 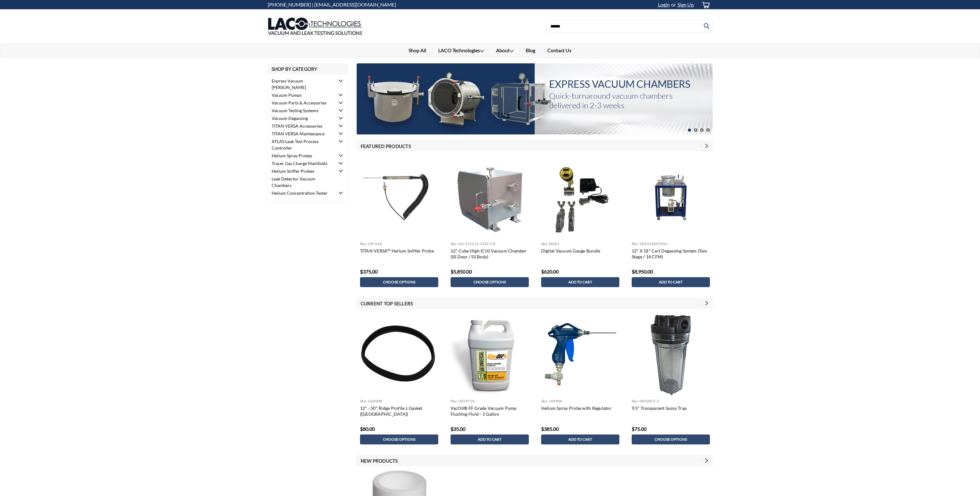 I want to click on a: TITAN VERSA Accessories, so click(x=302, y=126).